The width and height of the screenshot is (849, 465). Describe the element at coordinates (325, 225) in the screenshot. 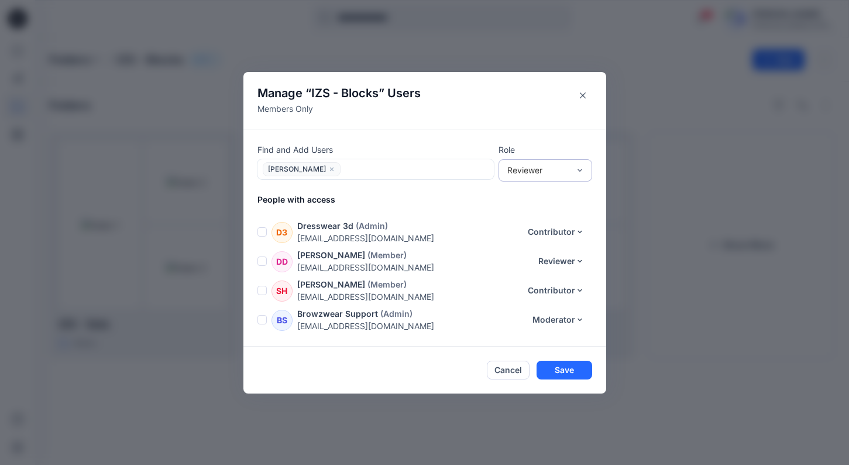

I see `p: Dresswear 3d` at that location.